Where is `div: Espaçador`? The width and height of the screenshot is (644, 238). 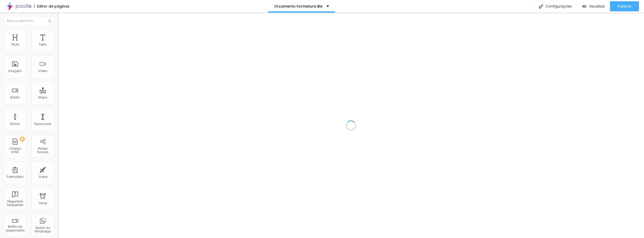 div: Espaçador is located at coordinates (43, 124).